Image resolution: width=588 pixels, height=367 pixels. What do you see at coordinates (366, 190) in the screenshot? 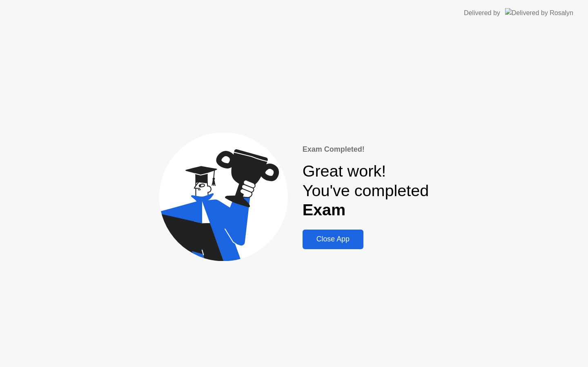
I see `div: Great work! You've completed` at bounding box center [366, 190].